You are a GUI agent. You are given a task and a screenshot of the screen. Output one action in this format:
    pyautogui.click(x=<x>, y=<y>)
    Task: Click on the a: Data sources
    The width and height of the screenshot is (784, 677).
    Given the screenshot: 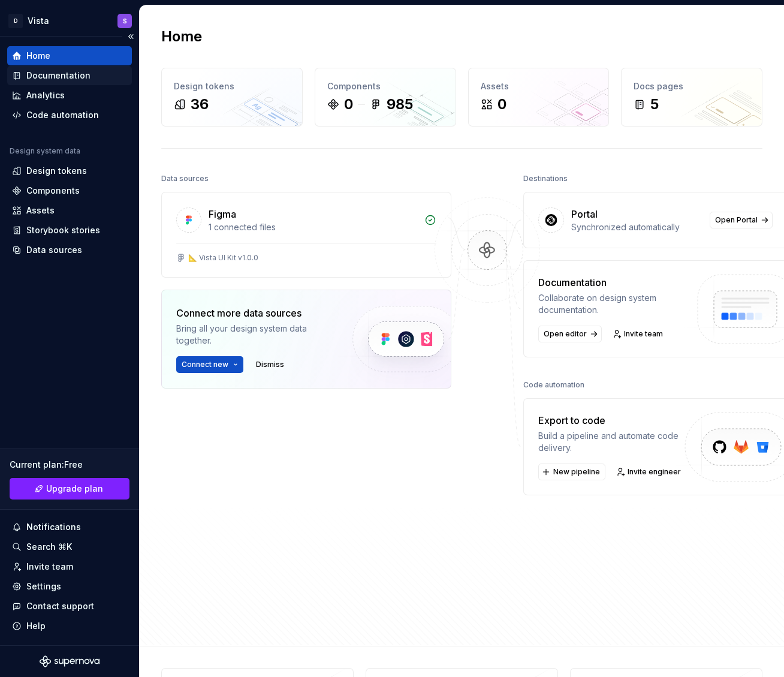 What is the action you would take?
    pyautogui.click(x=69, y=250)
    